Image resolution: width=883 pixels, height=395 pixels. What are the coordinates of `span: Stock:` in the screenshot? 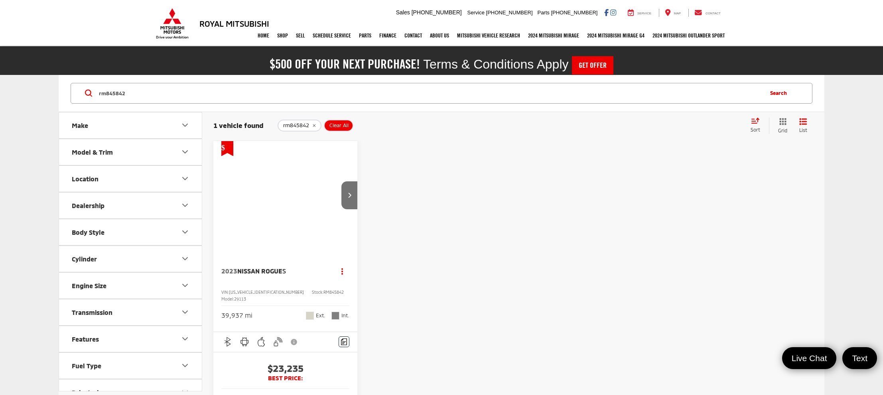 It's located at (317, 292).